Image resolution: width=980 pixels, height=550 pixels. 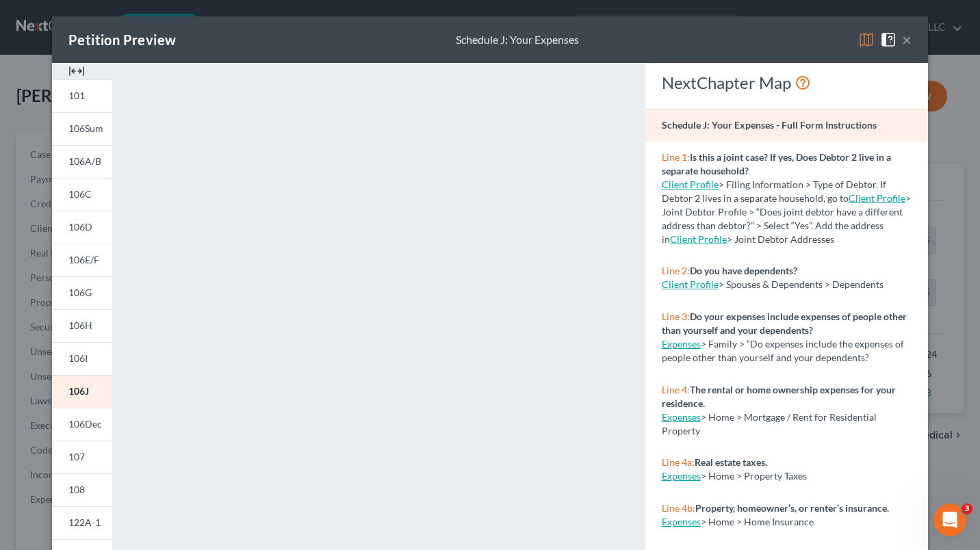 I want to click on span: Line 1:, so click(x=675, y=157).